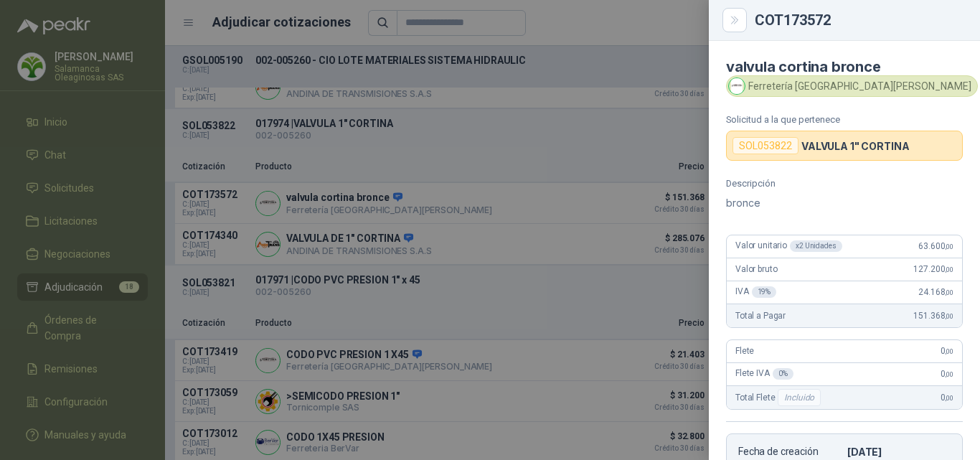 The height and width of the screenshot is (460, 980). What do you see at coordinates (935, 292) in the screenshot?
I see `span: 24.168` at bounding box center [935, 292].